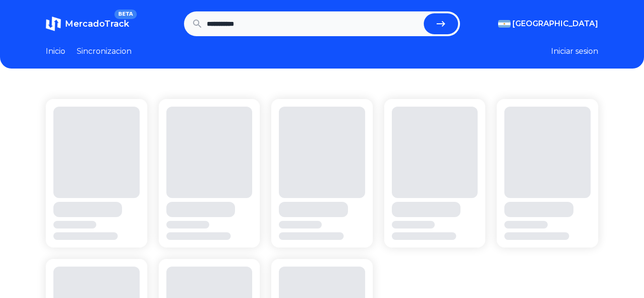 This screenshot has width=644, height=298. Describe the element at coordinates (574, 52) in the screenshot. I see `button: Iniciar sesion` at that location.